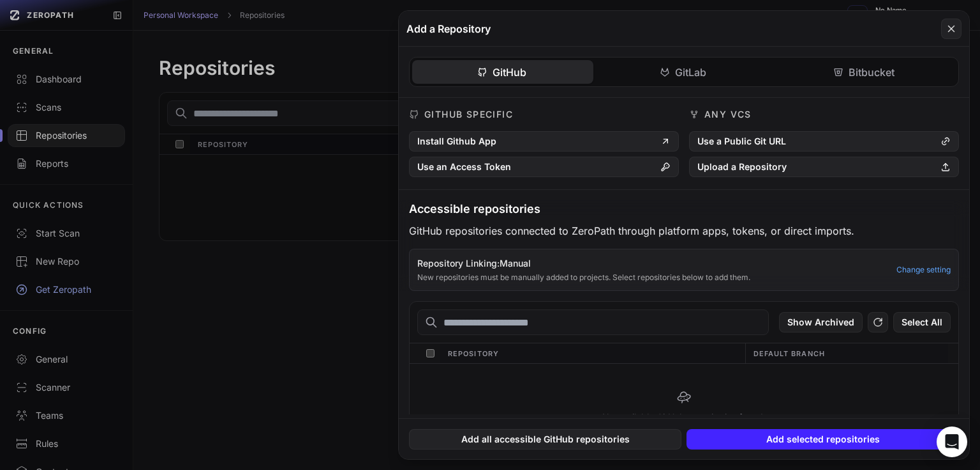 Image resolution: width=980 pixels, height=470 pixels. I want to click on button: Add selected repositories, so click(823, 439).